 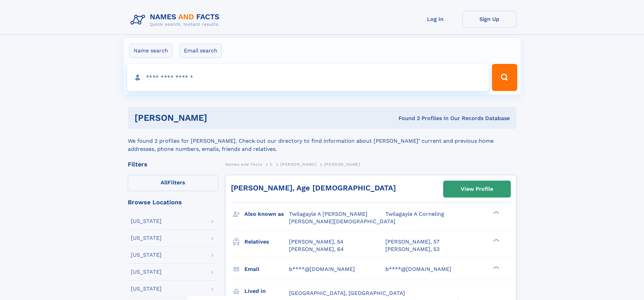 What do you see at coordinates (173, 182) in the screenshot?
I see `label: Filters` at bounding box center [173, 182].